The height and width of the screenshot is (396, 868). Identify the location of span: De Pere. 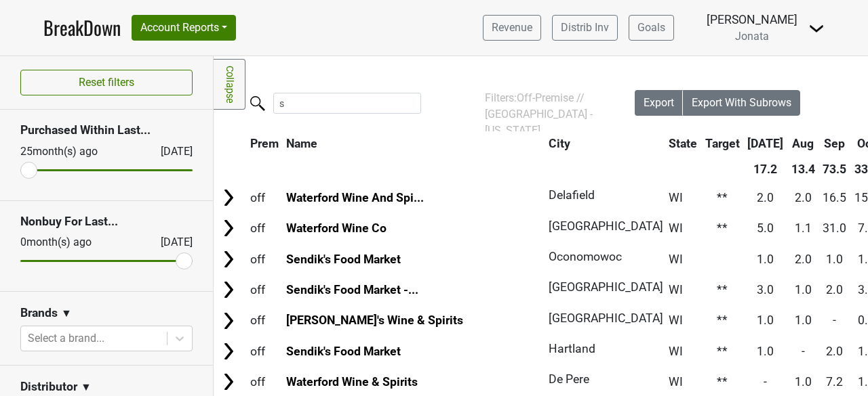
(569, 380).